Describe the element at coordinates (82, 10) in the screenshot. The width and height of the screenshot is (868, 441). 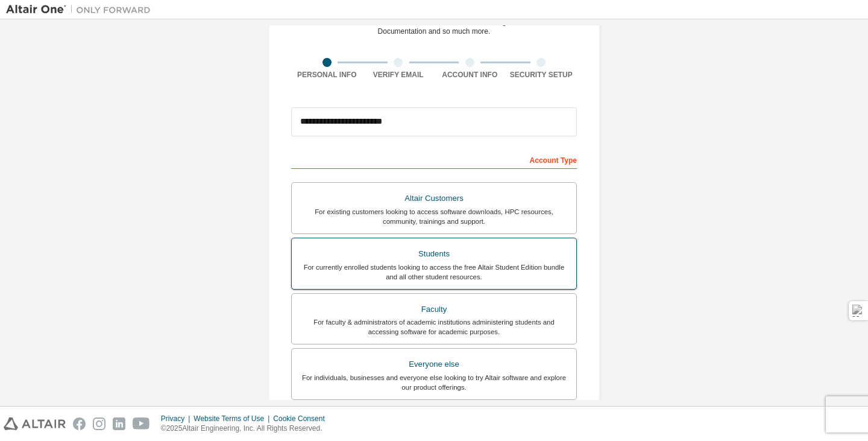
I see `img: Altair One` at that location.